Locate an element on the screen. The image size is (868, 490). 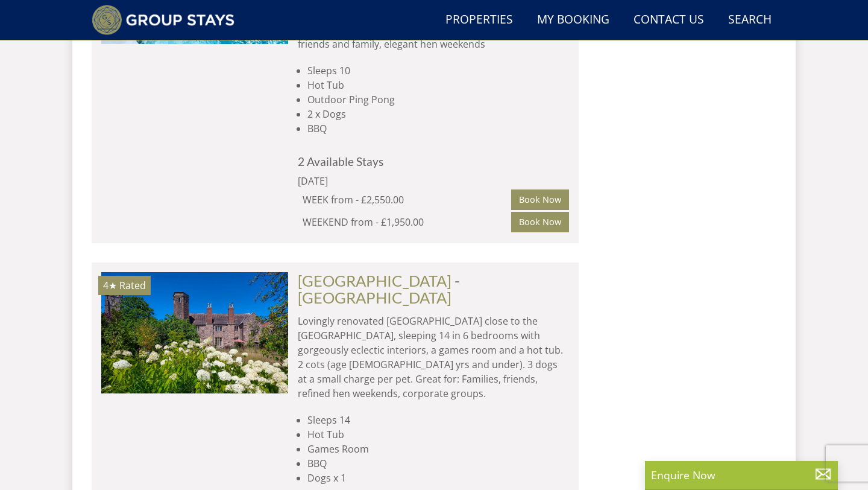
li: 2 x Dogs is located at coordinates (438, 114).